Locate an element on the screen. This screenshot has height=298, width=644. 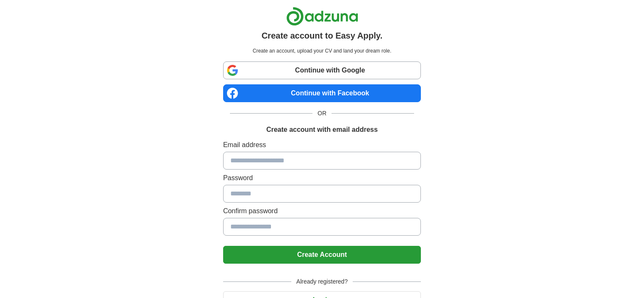
span: Already registered? is located at coordinates (322, 281).